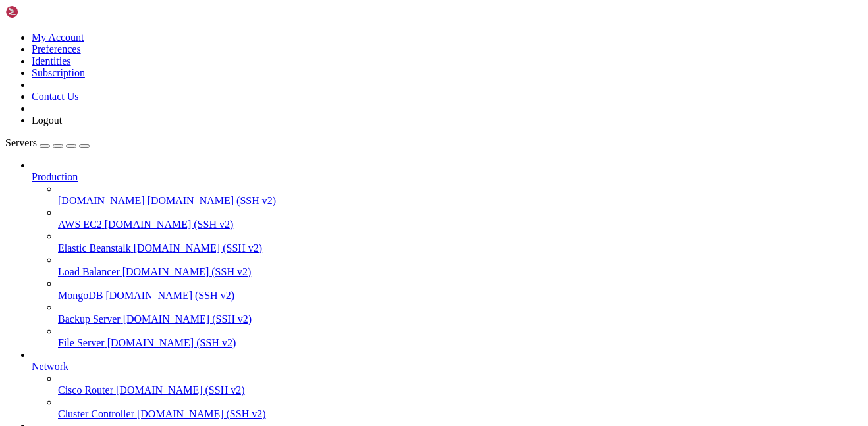 The width and height of the screenshot is (868, 426). What do you see at coordinates (55, 96) in the screenshot?
I see `a: Contact Us` at bounding box center [55, 96].